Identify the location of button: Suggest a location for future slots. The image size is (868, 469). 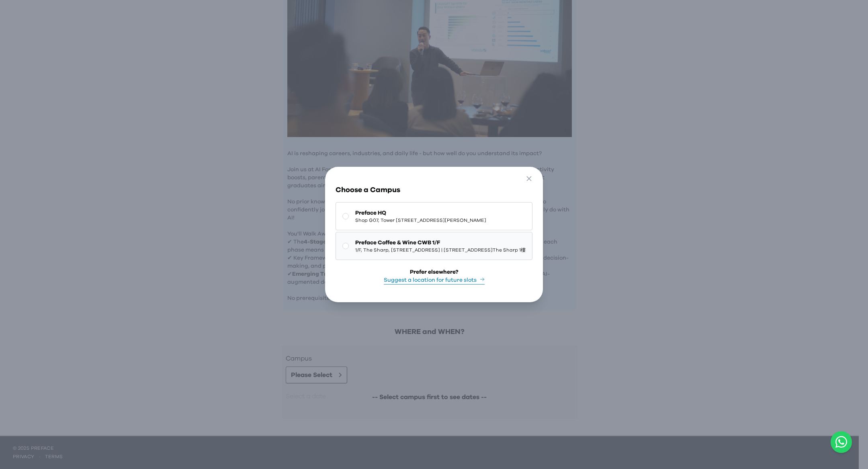
(434, 280).